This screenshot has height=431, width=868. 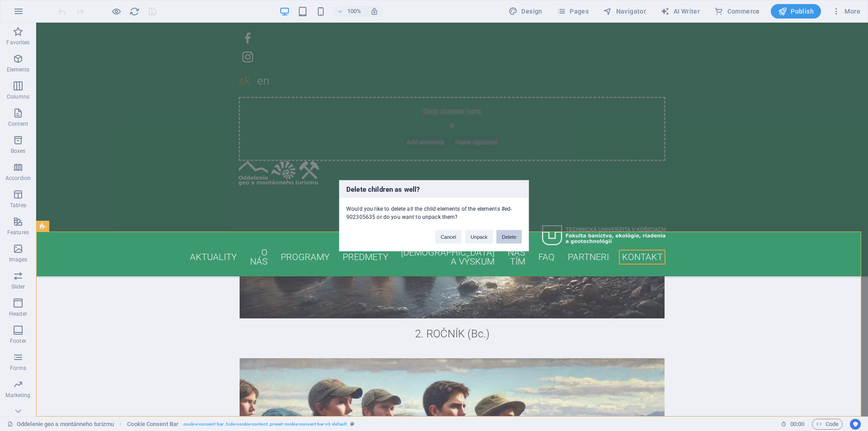 What do you see at coordinates (434, 209) in the screenshot?
I see `div: Would you like to delete all the child elements of the elements #ed-902305635 or do you want to u...` at bounding box center [434, 209].